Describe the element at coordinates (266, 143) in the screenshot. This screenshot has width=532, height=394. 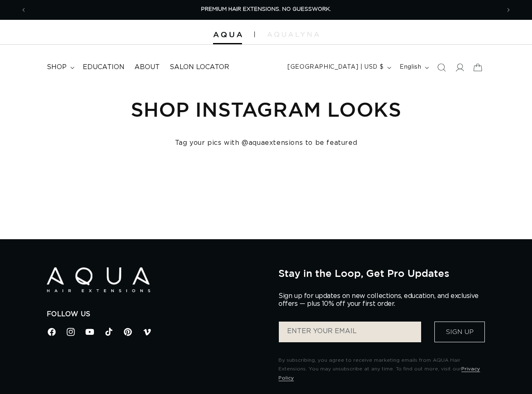
I see `h4: Tag your pics with @aquaextensions to be featured` at that location.